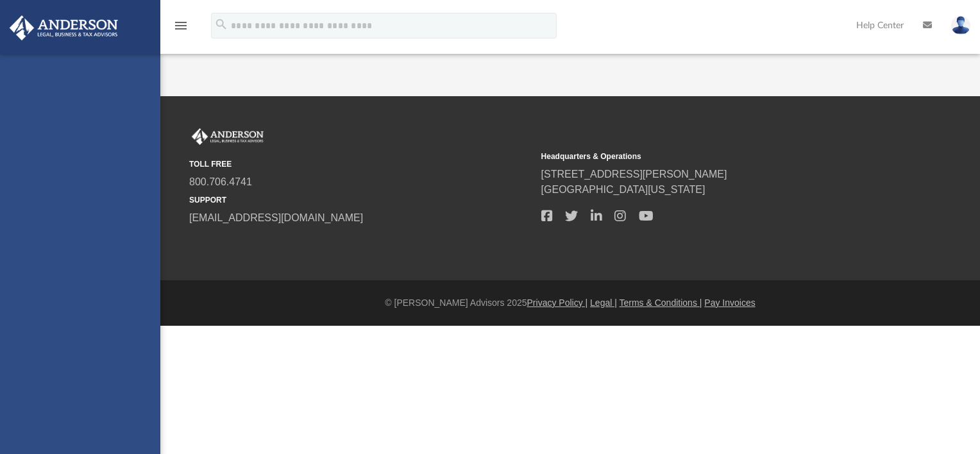 The width and height of the screenshot is (980, 454). What do you see at coordinates (661, 303) in the screenshot?
I see `a: Terms & Conditions |` at bounding box center [661, 303].